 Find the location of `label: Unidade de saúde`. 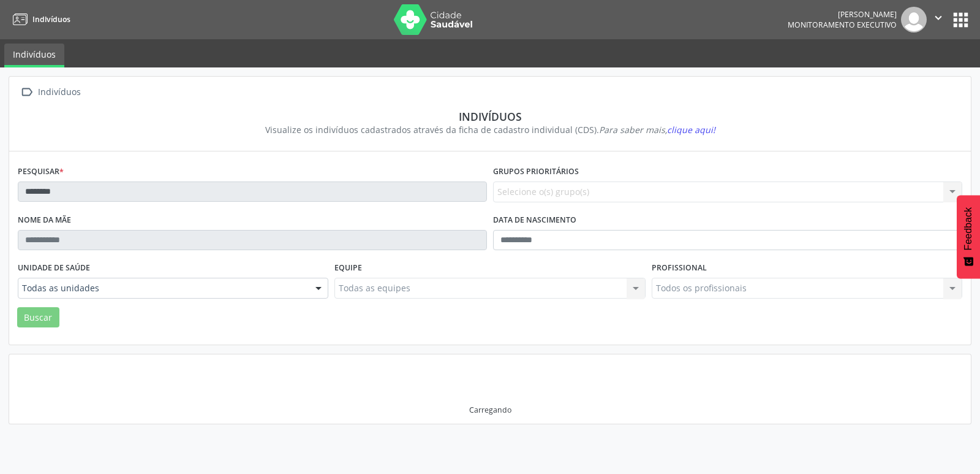

label: Unidade de saúde is located at coordinates (54, 268).